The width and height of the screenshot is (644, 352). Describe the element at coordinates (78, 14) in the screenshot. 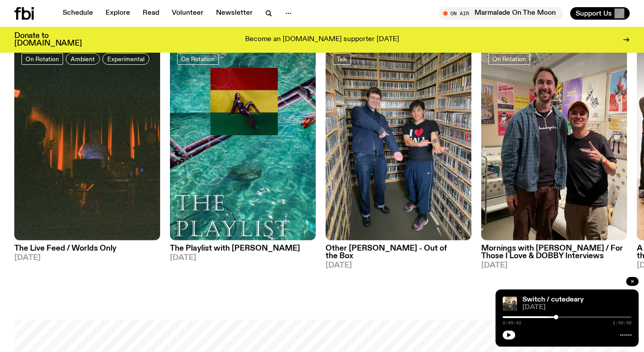

I see `a: Schedule` at that location.